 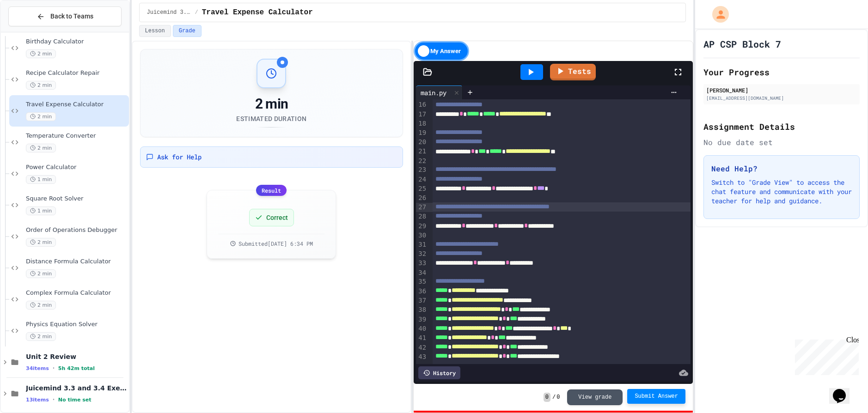 I want to click on div: History, so click(x=439, y=373).